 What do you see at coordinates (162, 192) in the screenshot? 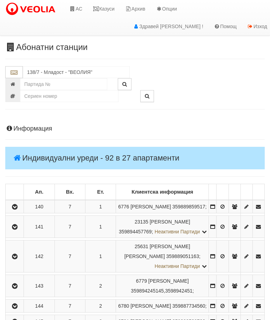
I see `td: Клиентска информация: No sort applied, sorting is disabled` at bounding box center [162, 192].